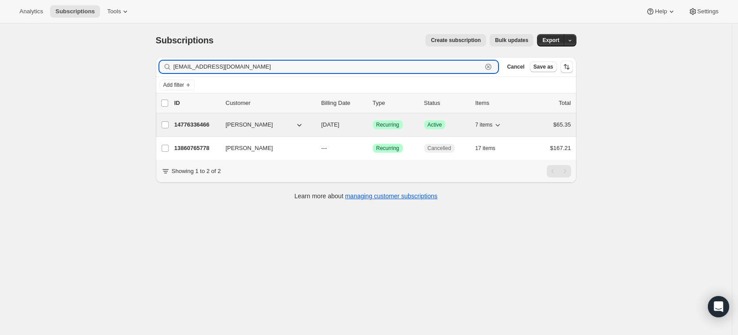 Image resolution: width=738 pixels, height=335 pixels. I want to click on nav: Pagination, so click(559, 171).